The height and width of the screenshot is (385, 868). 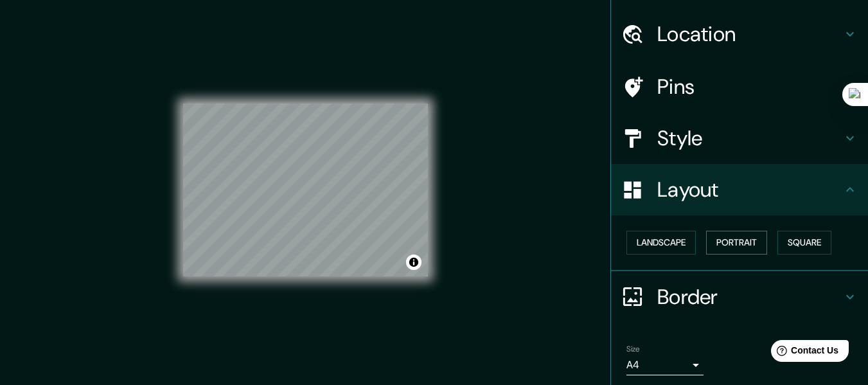 What do you see at coordinates (61, 16) in the screenshot?
I see `span: Contact Us` at bounding box center [61, 16].